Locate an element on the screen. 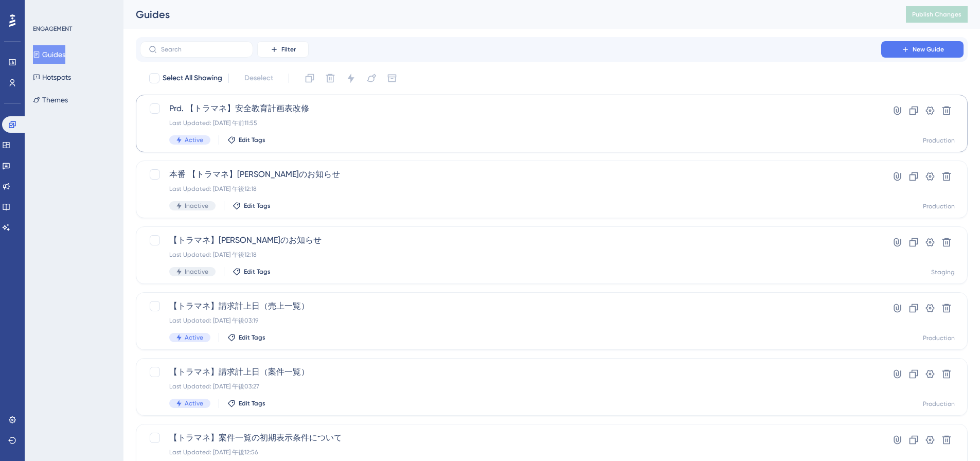  input: Search is located at coordinates (203, 50).